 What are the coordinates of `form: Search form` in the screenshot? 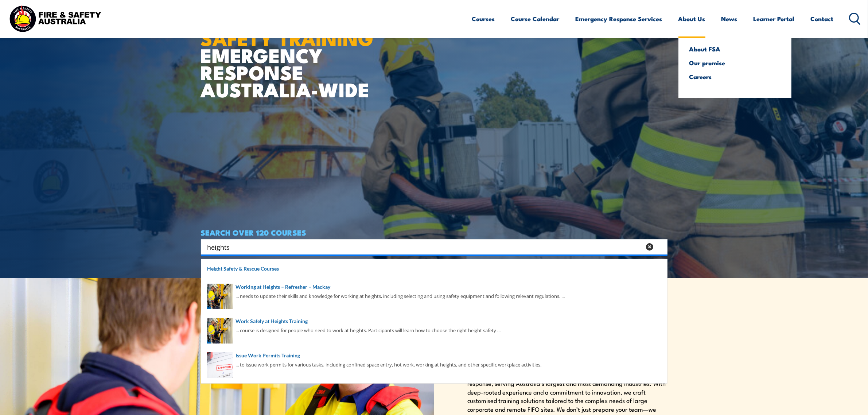 It's located at (426, 247).